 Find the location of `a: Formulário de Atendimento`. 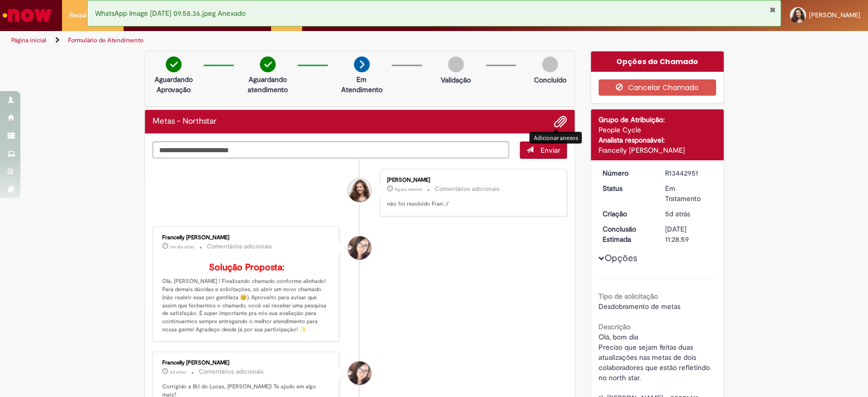

a: Formulário de Atendimento is located at coordinates (106, 40).